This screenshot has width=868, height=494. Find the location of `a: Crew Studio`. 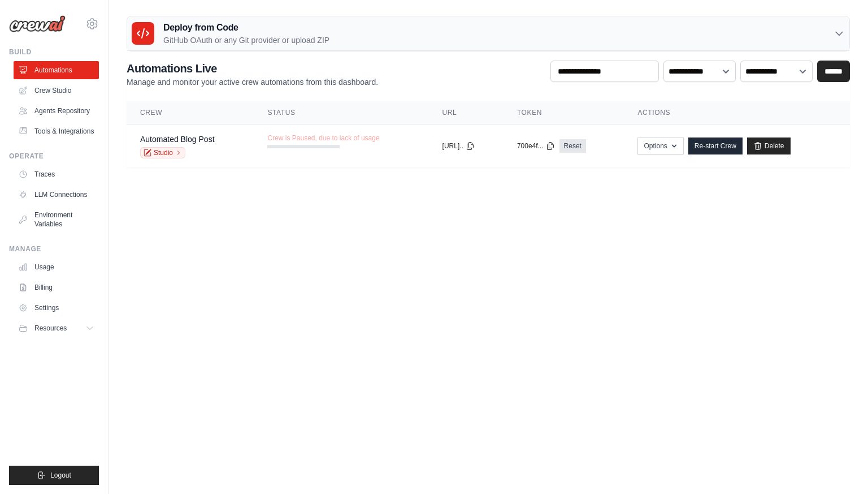

a: Crew Studio is located at coordinates (56, 90).